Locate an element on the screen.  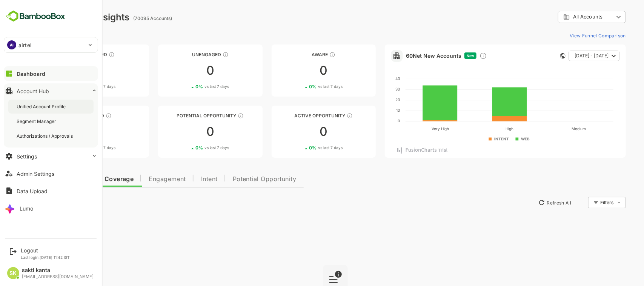
text: High is located at coordinates (483, 129).